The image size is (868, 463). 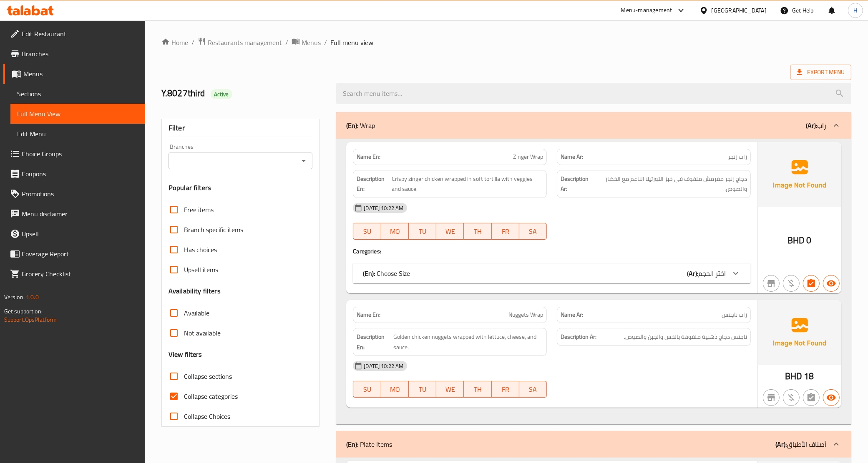 I want to click on button: WE, so click(x=450, y=232).